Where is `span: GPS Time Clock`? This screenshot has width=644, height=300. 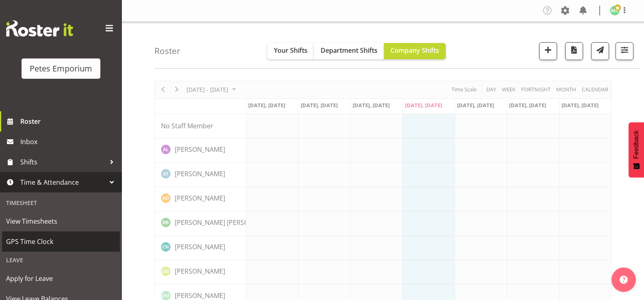
span: GPS Time Clock is located at coordinates (61, 242).